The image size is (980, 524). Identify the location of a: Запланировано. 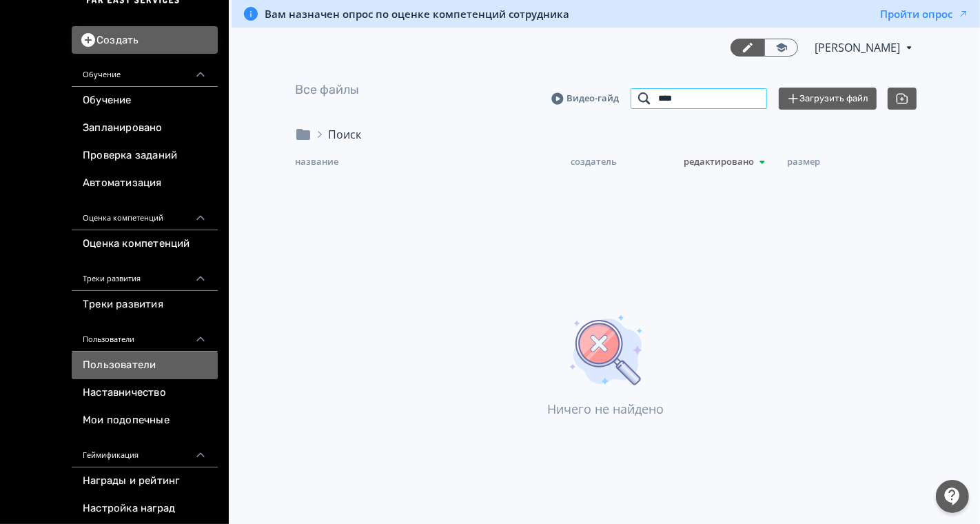
(145, 128).